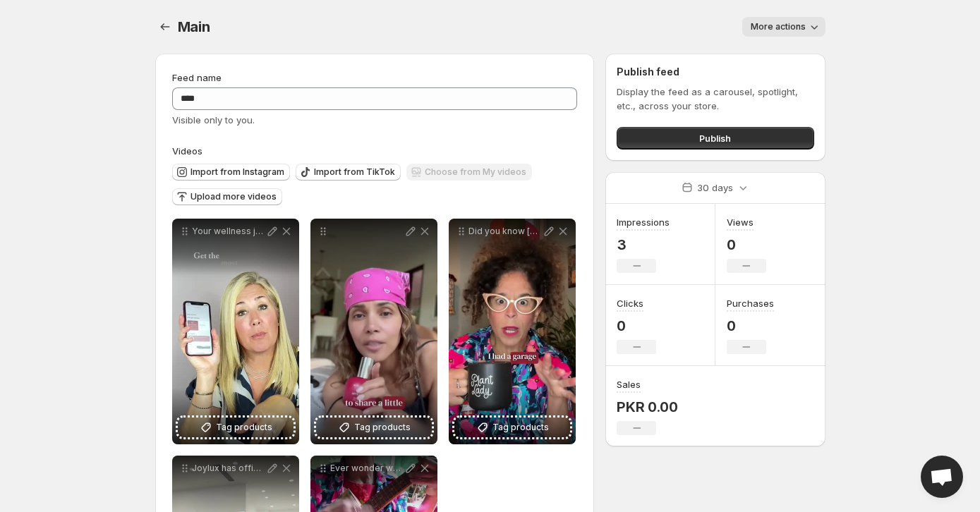  Describe the element at coordinates (740, 223) in the screenshot. I see `h3: Views` at that location.